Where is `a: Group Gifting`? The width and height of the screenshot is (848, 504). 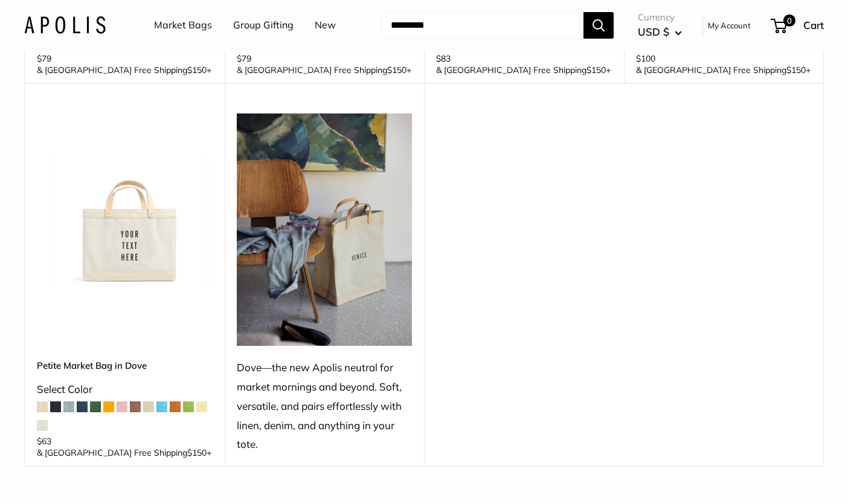
a: Group Gifting is located at coordinates (263, 25).